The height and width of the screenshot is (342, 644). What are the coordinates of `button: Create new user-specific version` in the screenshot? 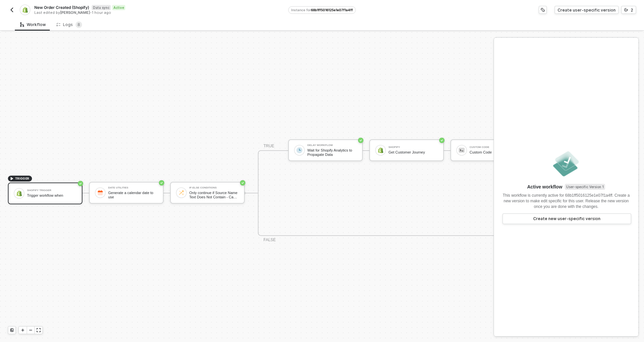 It's located at (567, 219).